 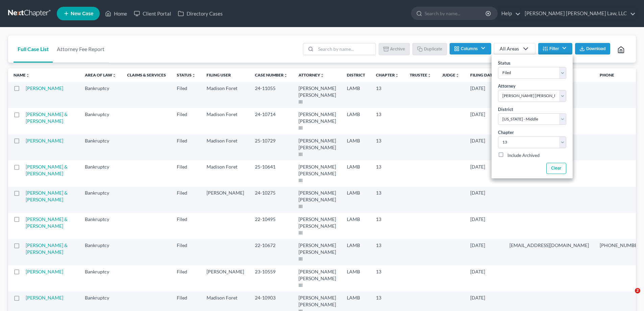 I want to click on td: 25-10729, so click(x=271, y=147).